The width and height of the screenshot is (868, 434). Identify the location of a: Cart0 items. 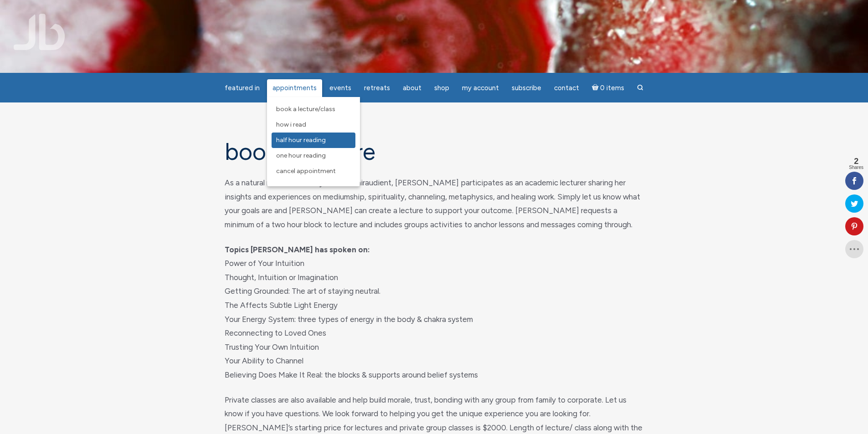
(608, 88).